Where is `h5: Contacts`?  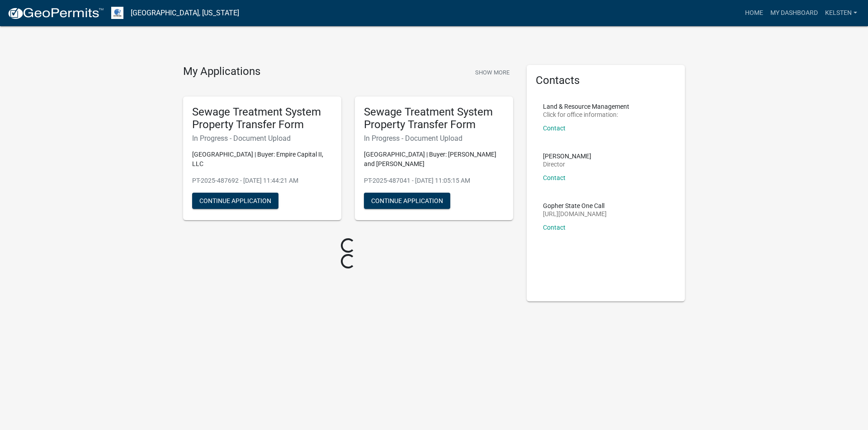 h5: Contacts is located at coordinates (605, 81).